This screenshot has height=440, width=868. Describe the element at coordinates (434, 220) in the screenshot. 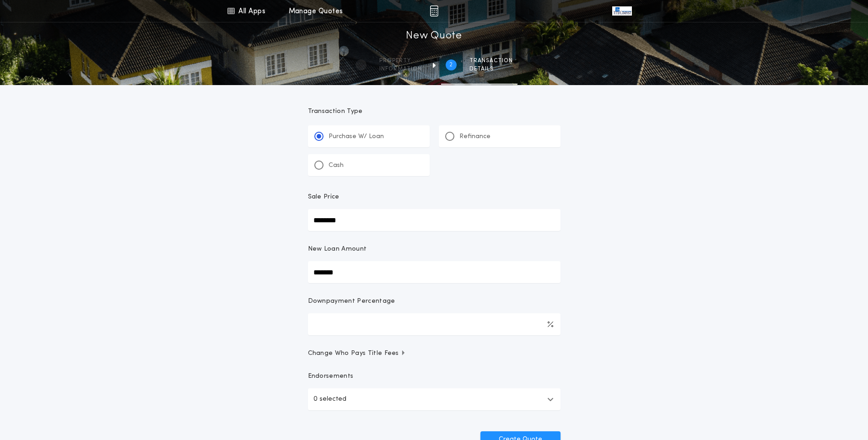

I see `input: Sale Price` at that location.